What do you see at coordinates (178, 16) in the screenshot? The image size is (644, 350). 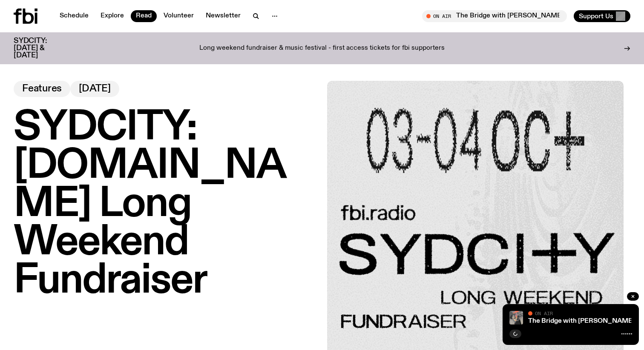 I see `a: Volunteer` at bounding box center [178, 16].